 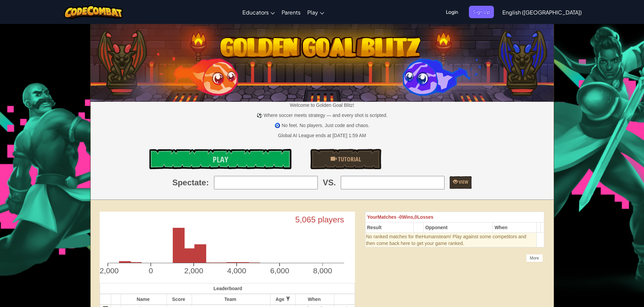 What do you see at coordinates (408, 217) in the screenshot?
I see `span: Wins,` at bounding box center [408, 217].